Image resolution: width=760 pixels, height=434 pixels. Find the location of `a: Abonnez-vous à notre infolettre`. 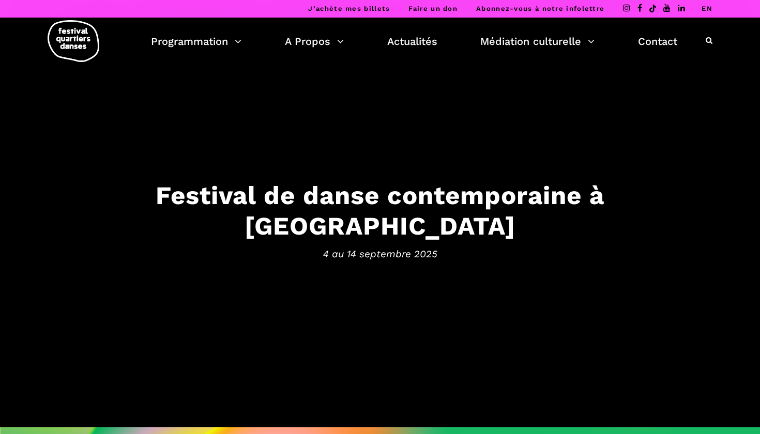

a: Abonnez-vous à notre infolettre is located at coordinates (540, 8).